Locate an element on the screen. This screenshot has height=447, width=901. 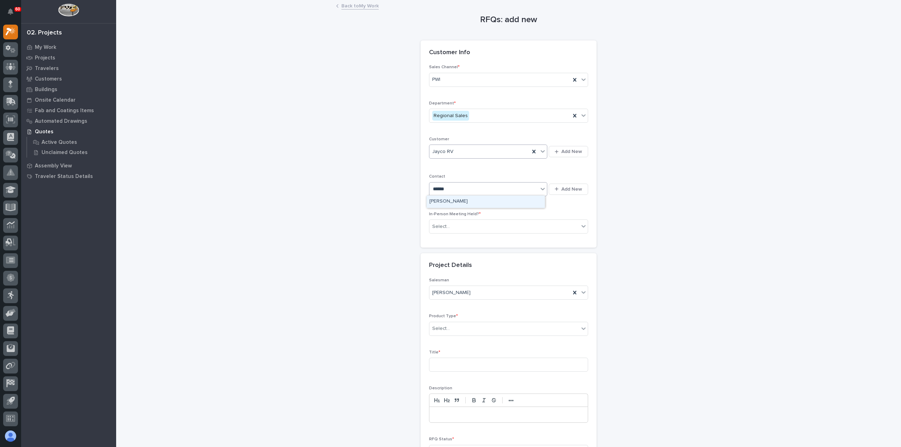
h2: Customer Info is located at coordinates (449, 53).